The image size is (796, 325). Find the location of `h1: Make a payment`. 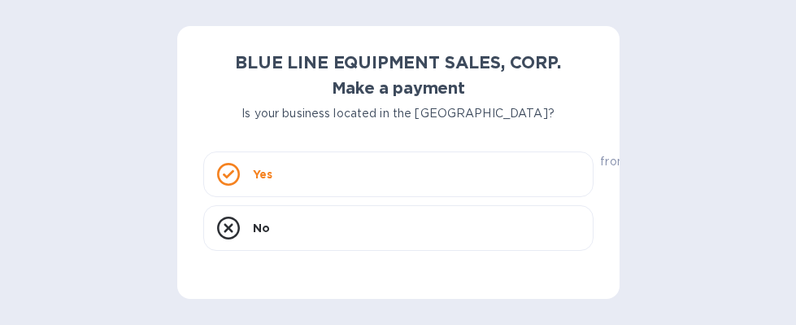

h1: Make a payment is located at coordinates (399, 88).